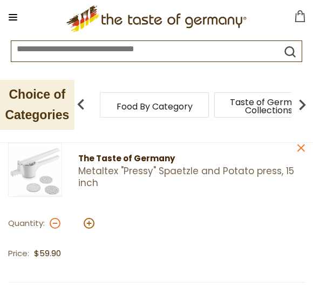 The width and height of the screenshot is (313, 288). I want to click on span: $59.90, so click(48, 253).